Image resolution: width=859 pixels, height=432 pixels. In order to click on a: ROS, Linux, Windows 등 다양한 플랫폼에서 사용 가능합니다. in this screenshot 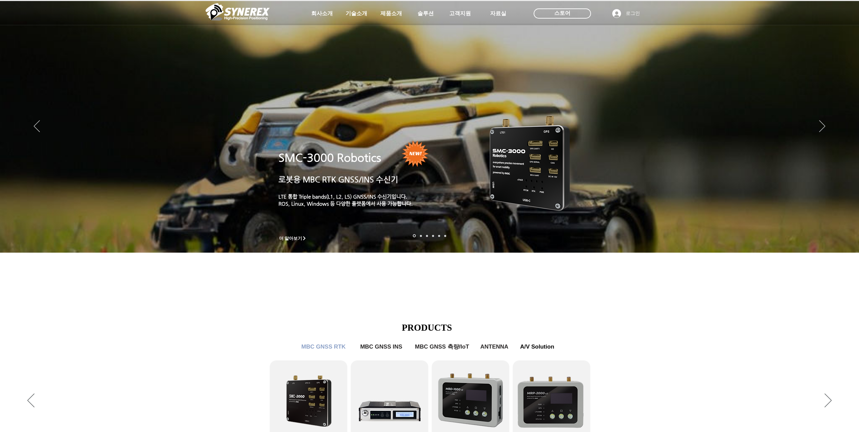, I will do `click(346, 203)`.